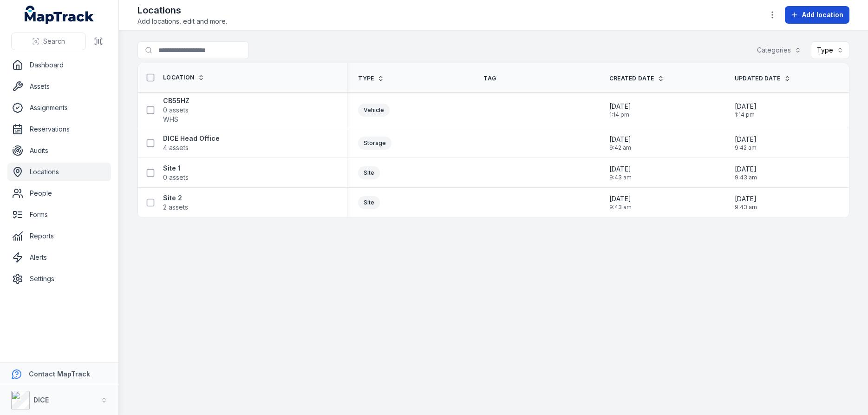  I want to click on a: Site 10 assets, so click(176, 173).